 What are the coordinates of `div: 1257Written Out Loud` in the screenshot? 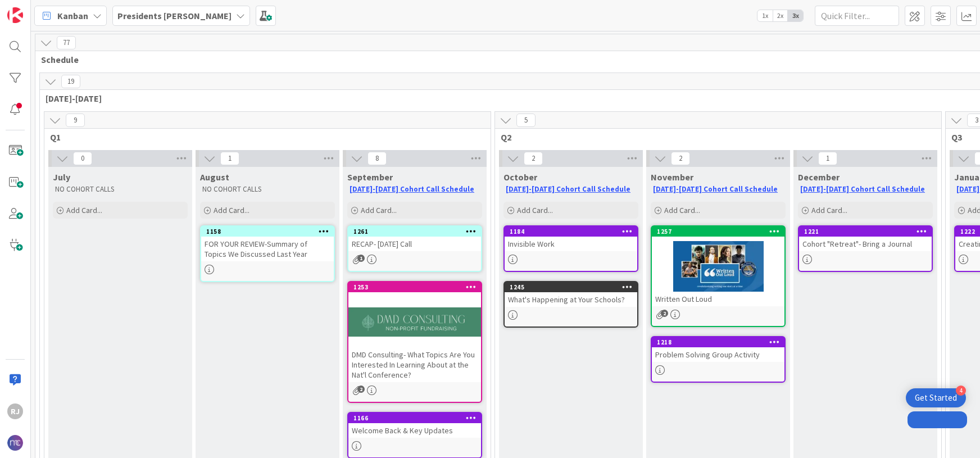 It's located at (718, 267).